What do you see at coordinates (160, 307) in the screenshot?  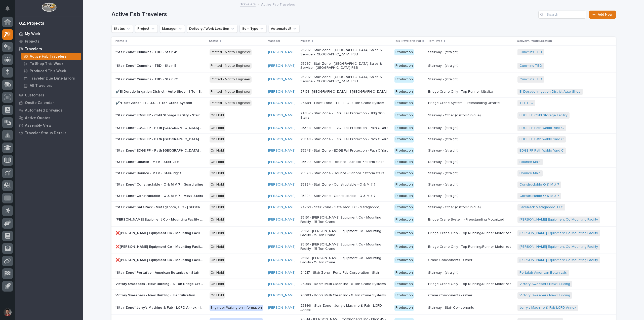 I see `p: *Stair Zone* Jerry's Machine & Fab - LCPD Annex - Interior Locker Room Stair Mod` at bounding box center [160, 307].